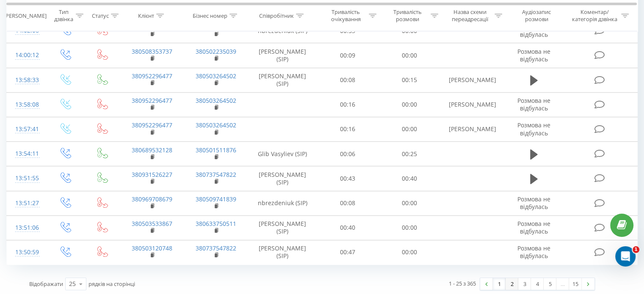 This screenshot has height=294, width=644. What do you see at coordinates (282, 154) in the screenshot?
I see `td: Glib Vasyliev (SIP)` at bounding box center [282, 154].